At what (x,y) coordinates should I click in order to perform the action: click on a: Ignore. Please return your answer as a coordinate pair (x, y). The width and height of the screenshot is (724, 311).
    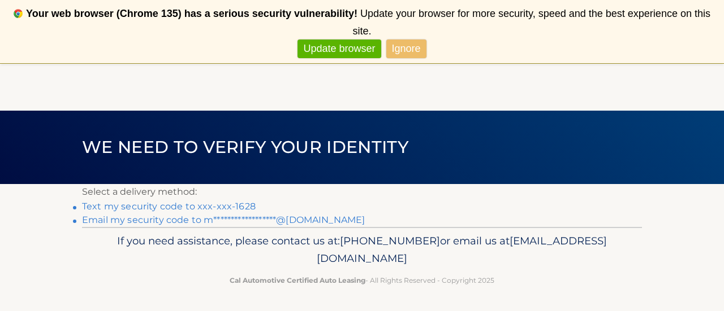
    Looking at the image, I should click on (406, 49).